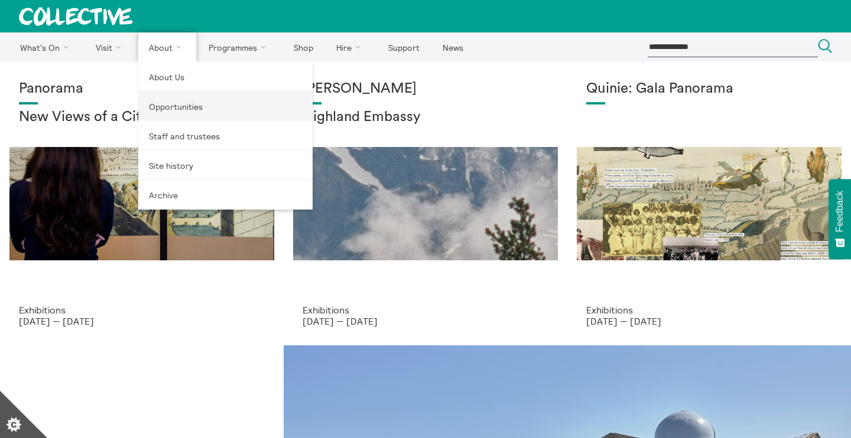 The width and height of the screenshot is (851, 438). Describe the element at coordinates (111, 47) in the screenshot. I see `a: Visit` at that location.